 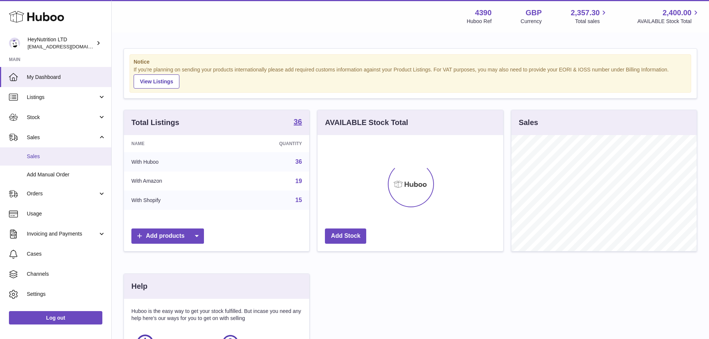 I want to click on img: info@heynutrition.com, so click(x=15, y=43).